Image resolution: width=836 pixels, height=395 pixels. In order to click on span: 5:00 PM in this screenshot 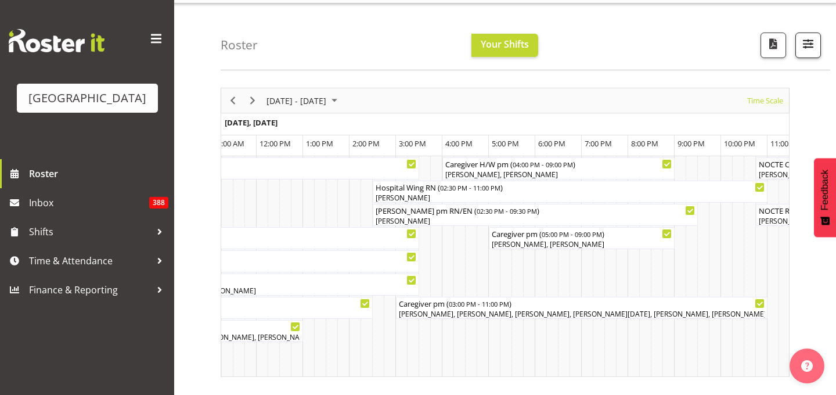, I will do `click(505, 143)`.